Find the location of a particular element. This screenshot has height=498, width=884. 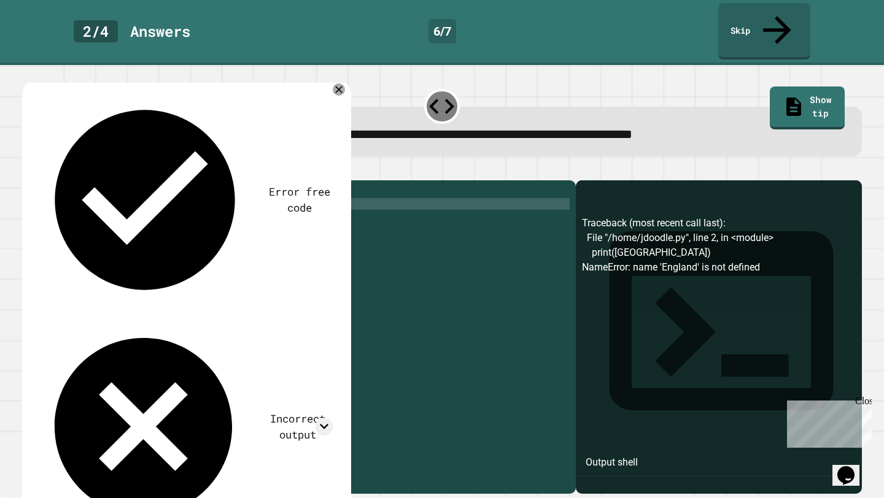

div: 6 / 7 is located at coordinates (442, 31).